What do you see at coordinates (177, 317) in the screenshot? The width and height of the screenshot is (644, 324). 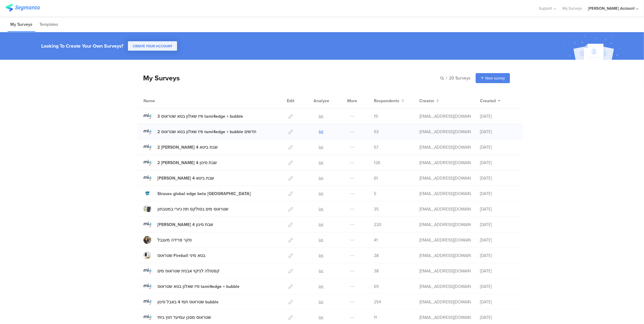 I see `a: שטראוס מסנן עמיעד חוץ ביתי` at bounding box center [177, 317].